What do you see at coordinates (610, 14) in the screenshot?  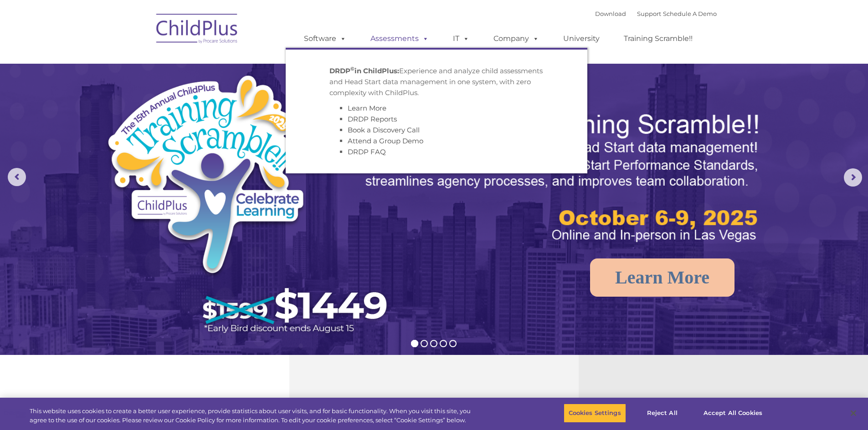 I see `a: Download` at bounding box center [610, 14].